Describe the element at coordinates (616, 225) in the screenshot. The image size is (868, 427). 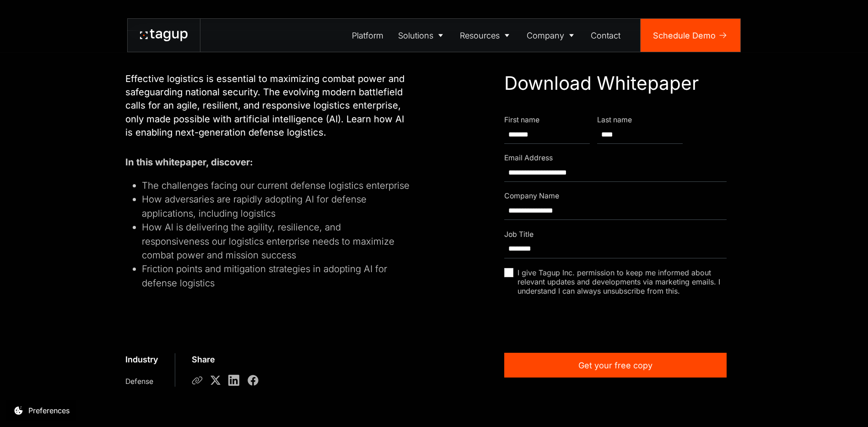
I see `form: Resource Download Whitepaper Defense` at that location.